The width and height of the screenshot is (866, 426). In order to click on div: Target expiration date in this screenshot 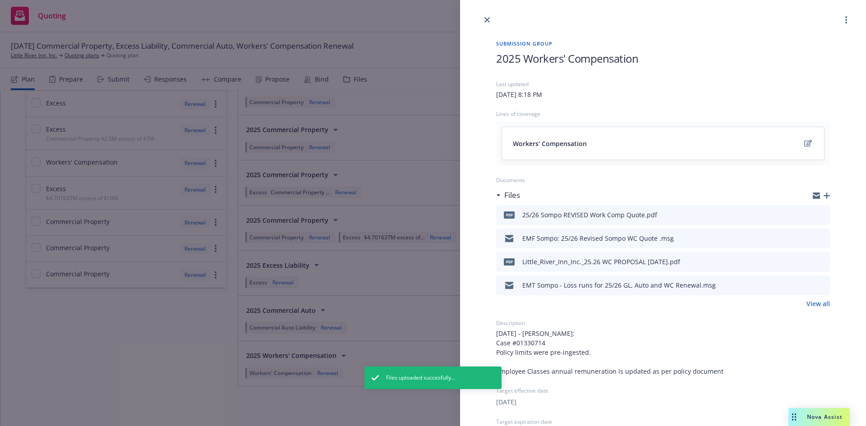, I will do `click(663, 421)`.